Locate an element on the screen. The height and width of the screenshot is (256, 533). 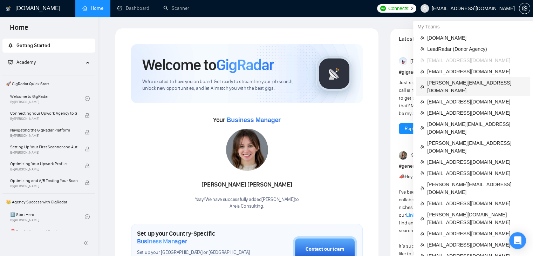
span: Korlan is located at coordinates (417, 155).